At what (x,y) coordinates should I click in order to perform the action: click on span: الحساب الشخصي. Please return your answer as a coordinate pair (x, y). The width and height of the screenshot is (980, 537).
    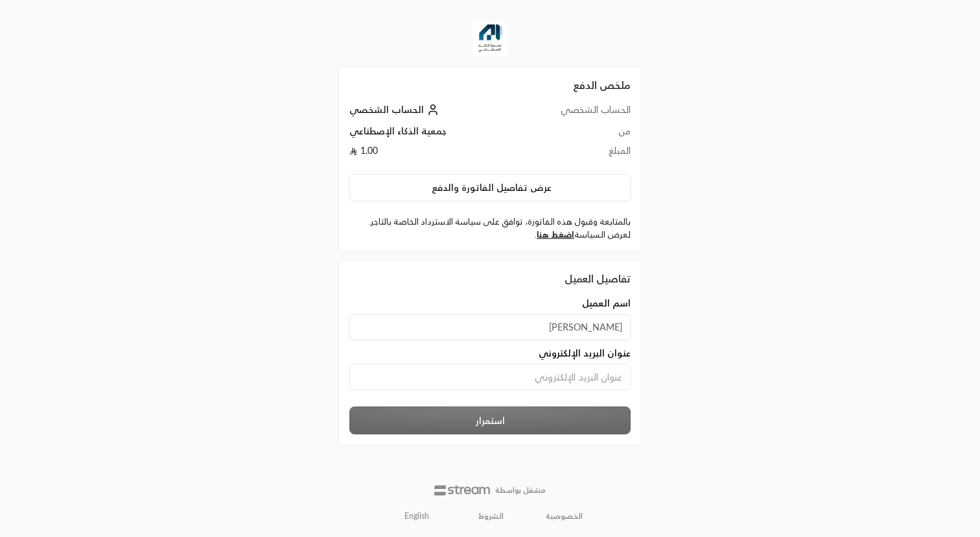
    Looking at the image, I should click on (386, 109).